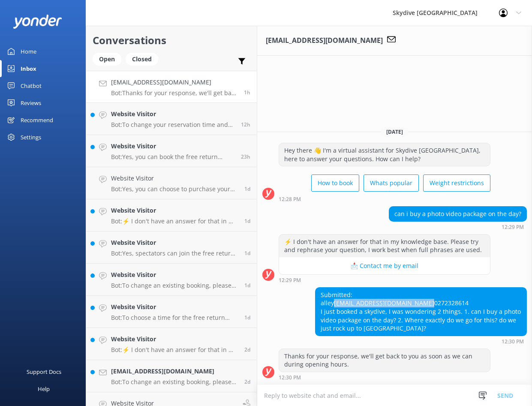 This screenshot has width=532, height=406. I want to click on div: Home, so click(28, 52).